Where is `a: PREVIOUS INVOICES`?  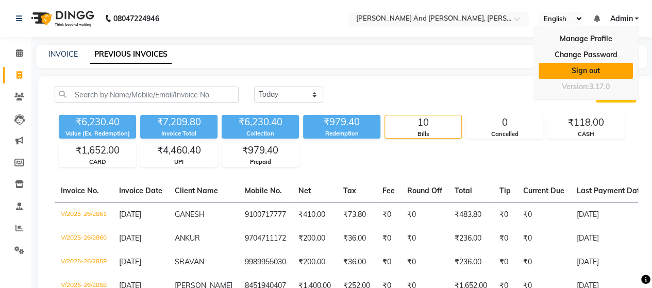 a: PREVIOUS INVOICES is located at coordinates (131, 55).